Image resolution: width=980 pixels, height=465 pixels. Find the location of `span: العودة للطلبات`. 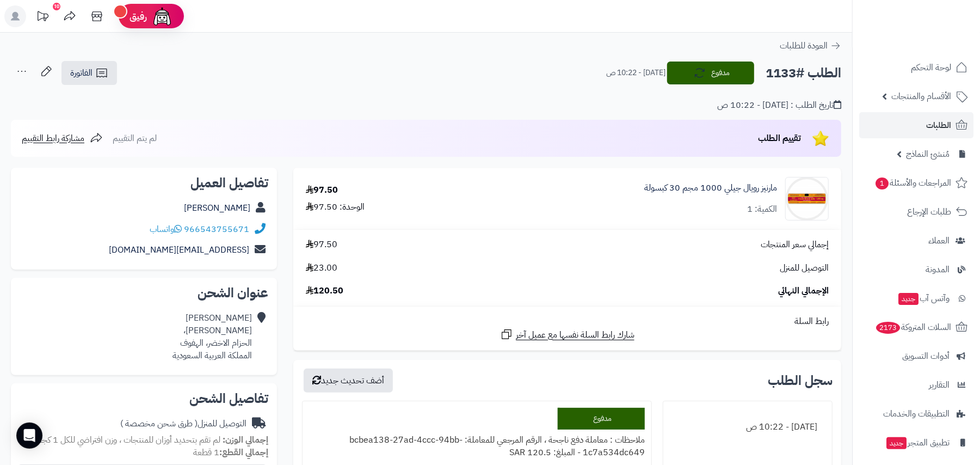

span: العودة للطلبات is located at coordinates (804, 46).